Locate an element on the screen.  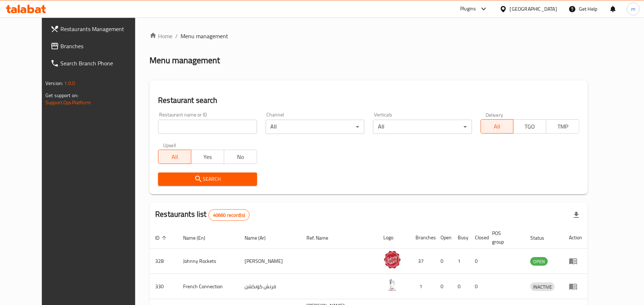
button: No is located at coordinates (240, 157).